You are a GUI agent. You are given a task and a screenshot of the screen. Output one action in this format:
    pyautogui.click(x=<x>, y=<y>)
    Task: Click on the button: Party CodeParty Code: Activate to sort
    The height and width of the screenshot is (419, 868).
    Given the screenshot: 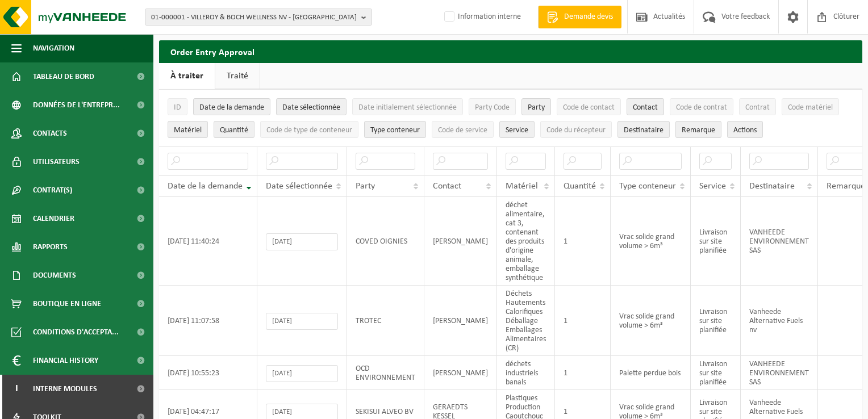 What is the action you would take?
    pyautogui.click(x=492, y=107)
    